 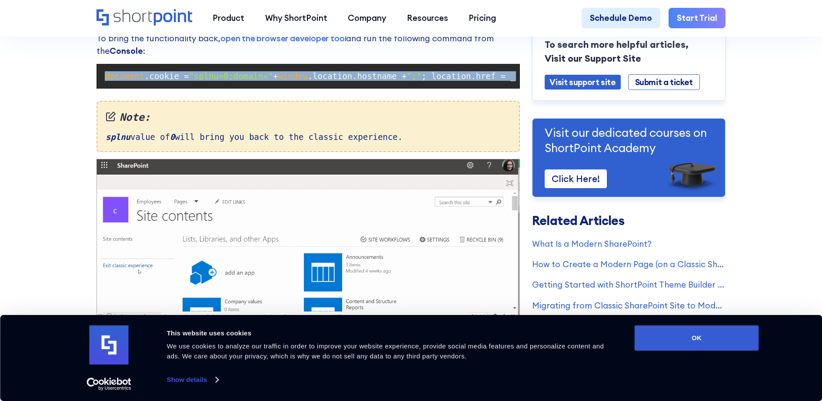 I want to click on h3: Related Articles, so click(x=628, y=221).